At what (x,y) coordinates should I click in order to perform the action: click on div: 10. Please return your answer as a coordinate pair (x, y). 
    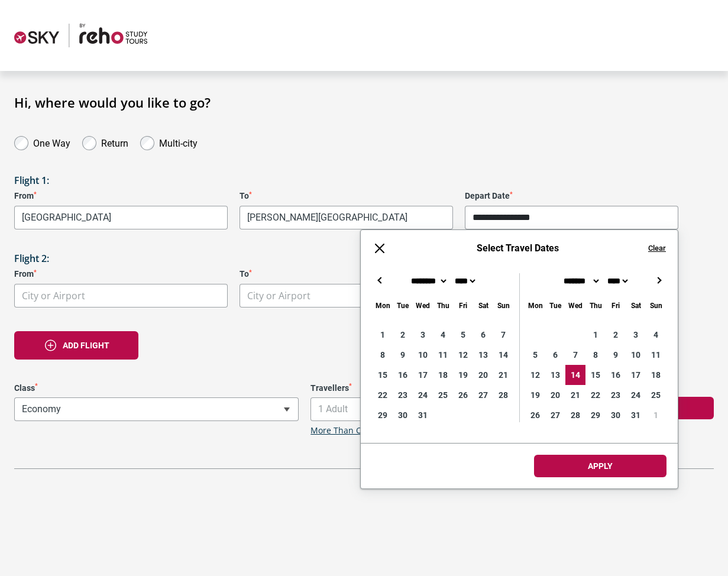
    Looking at the image, I should click on (423, 355).